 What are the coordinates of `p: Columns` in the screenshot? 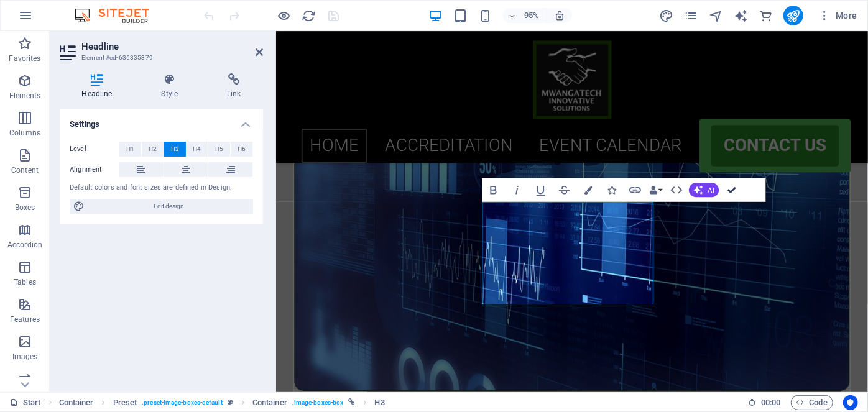 It's located at (25, 133).